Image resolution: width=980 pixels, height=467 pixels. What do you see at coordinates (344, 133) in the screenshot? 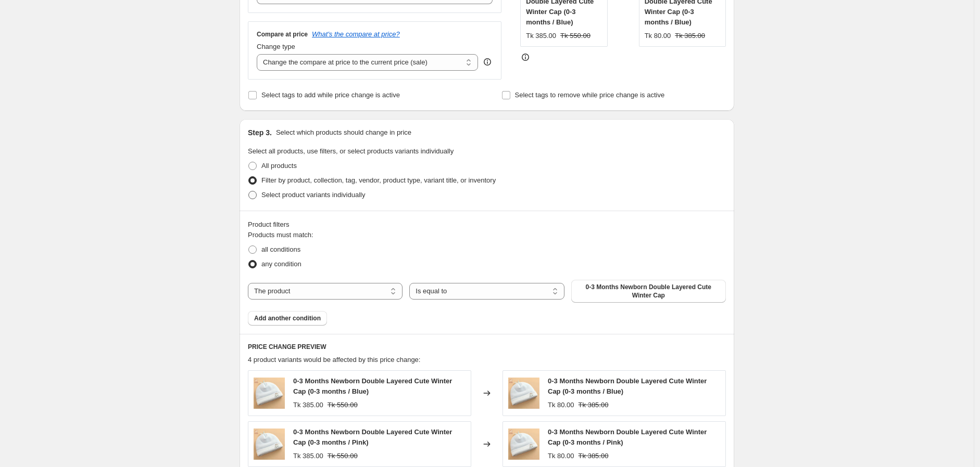
I see `p: Select which products should change in price` at bounding box center [344, 133].